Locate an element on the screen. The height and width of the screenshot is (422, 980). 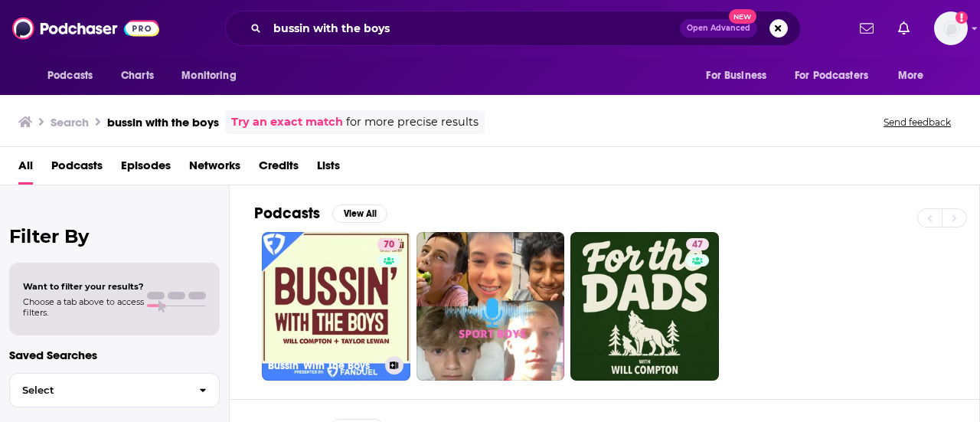
span: More is located at coordinates (911, 76).